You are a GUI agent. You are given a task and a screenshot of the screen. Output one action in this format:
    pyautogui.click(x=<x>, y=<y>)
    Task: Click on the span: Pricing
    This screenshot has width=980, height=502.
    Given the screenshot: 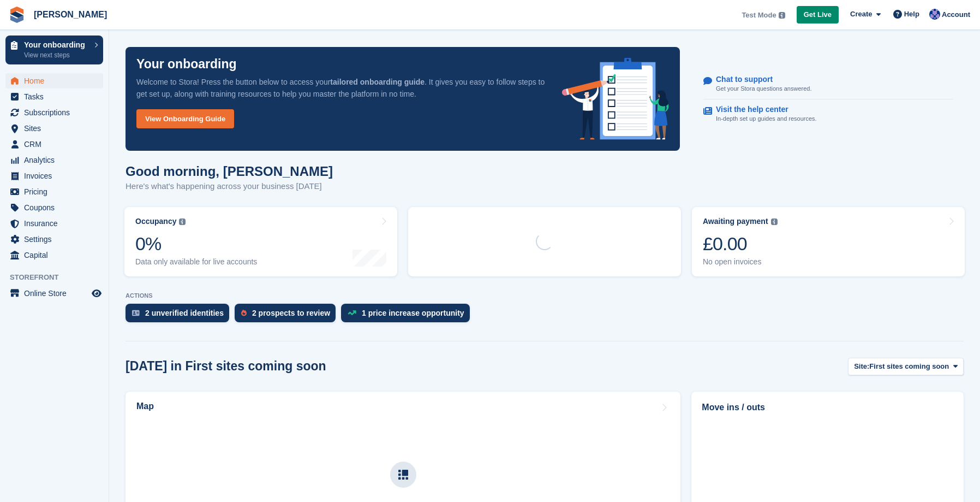 What is the action you would take?
    pyautogui.click(x=57, y=192)
    